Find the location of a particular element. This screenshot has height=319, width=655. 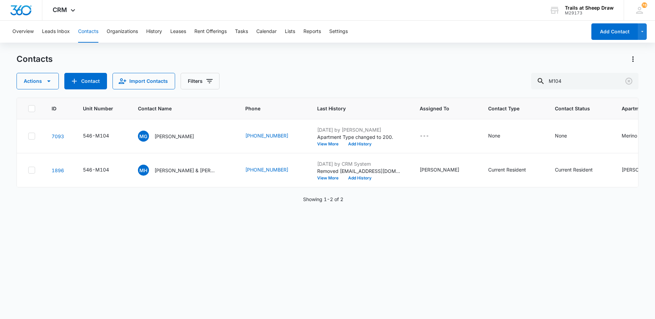

button: History is located at coordinates (154, 32).